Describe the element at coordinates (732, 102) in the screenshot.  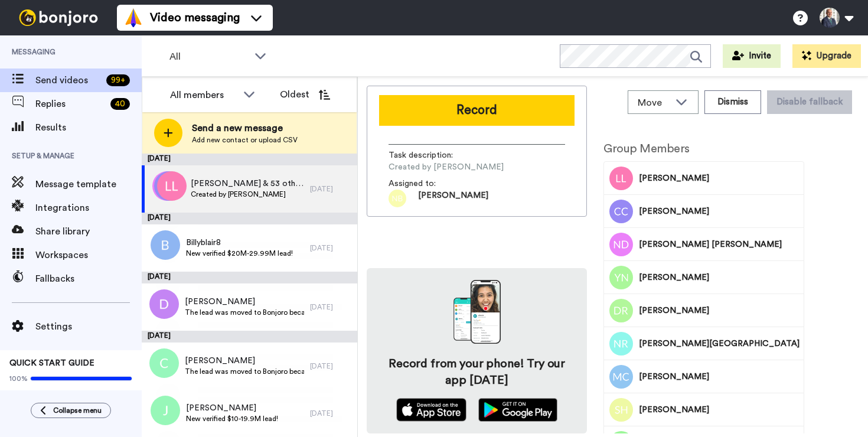
I see `button: Dismiss` at that location.